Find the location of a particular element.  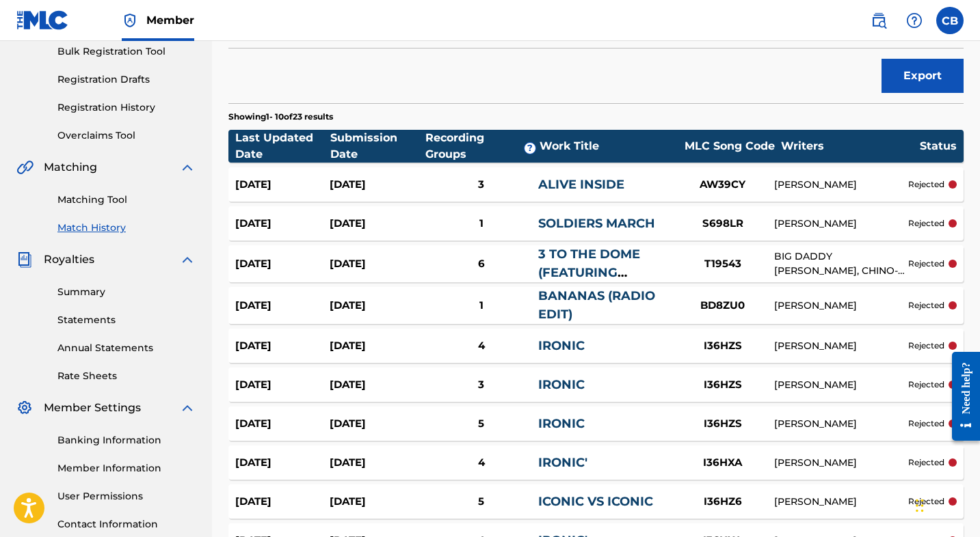

div: 1 is located at coordinates (481, 305).